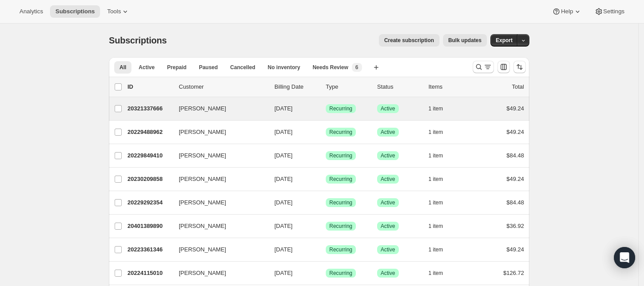  Describe the element at coordinates (609, 12) in the screenshot. I see `button: Settings` at that location.